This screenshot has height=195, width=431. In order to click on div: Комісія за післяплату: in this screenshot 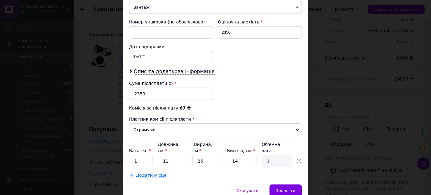, I will do `click(215, 108)`.